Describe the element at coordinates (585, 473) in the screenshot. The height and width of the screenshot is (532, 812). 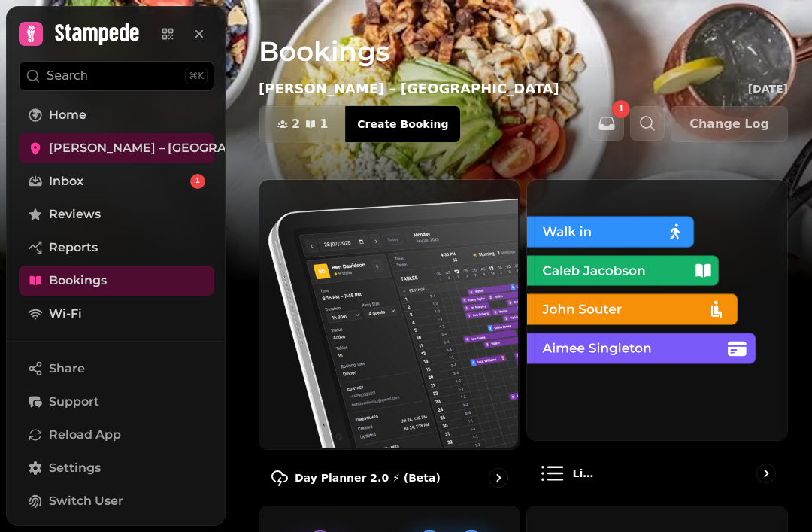
I see `p: List view` at that location.